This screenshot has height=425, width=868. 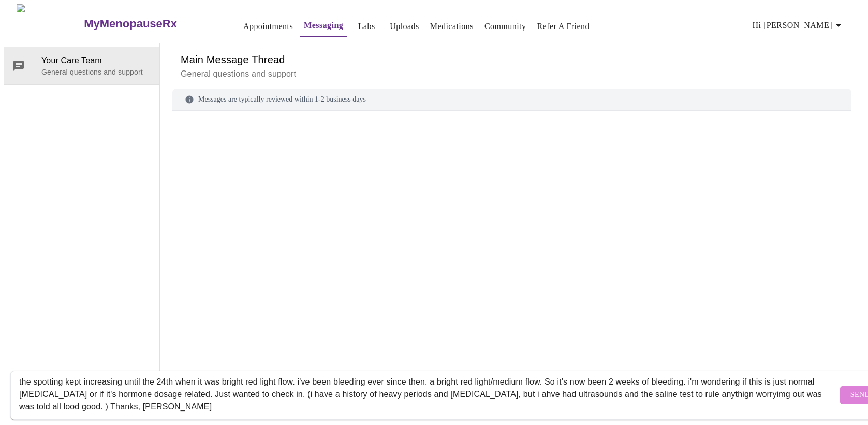 What do you see at coordinates (367, 27) in the screenshot?
I see `button: Labs` at bounding box center [367, 27].